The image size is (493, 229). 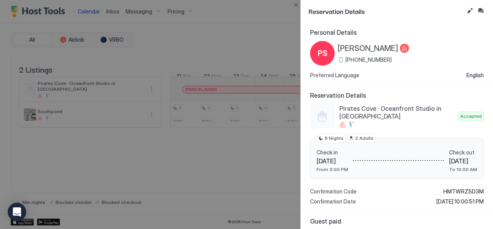 I want to click on button: Edit reservation, so click(x=470, y=11).